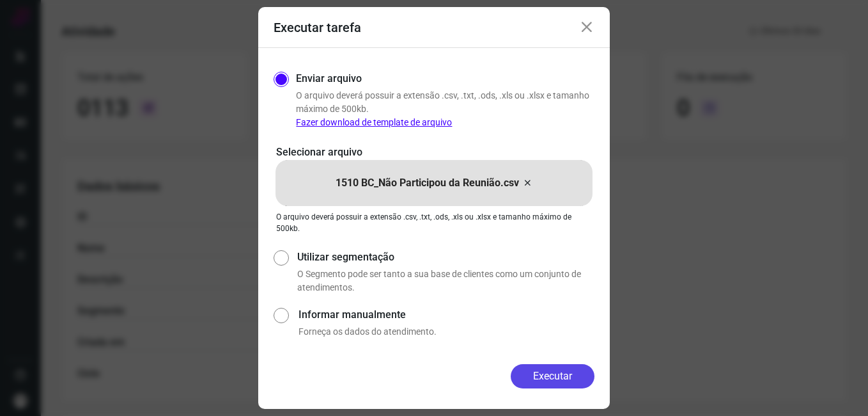 The width and height of the screenshot is (868, 416). Describe the element at coordinates (447, 331) in the screenshot. I see `p: Forneça os dados do atendimento.` at that location.